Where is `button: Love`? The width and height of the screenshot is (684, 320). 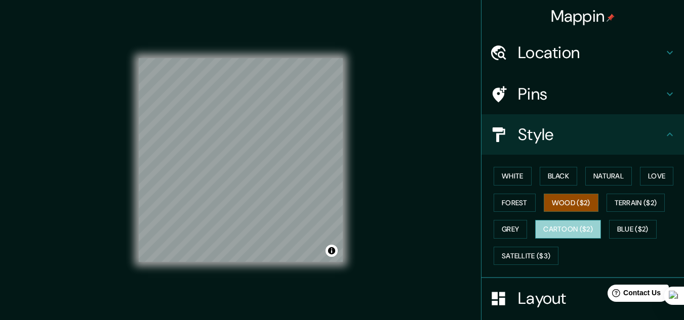 button: Love is located at coordinates (656, 176).